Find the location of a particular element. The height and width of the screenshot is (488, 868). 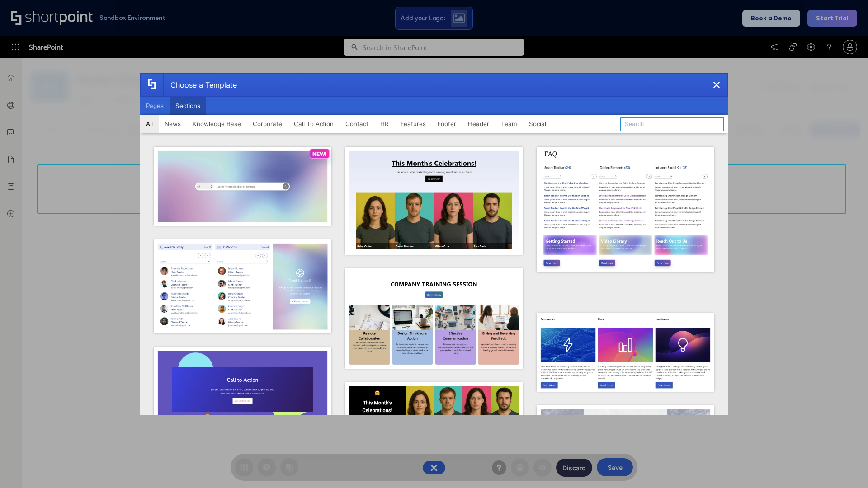

button: Footer is located at coordinates (447, 124).